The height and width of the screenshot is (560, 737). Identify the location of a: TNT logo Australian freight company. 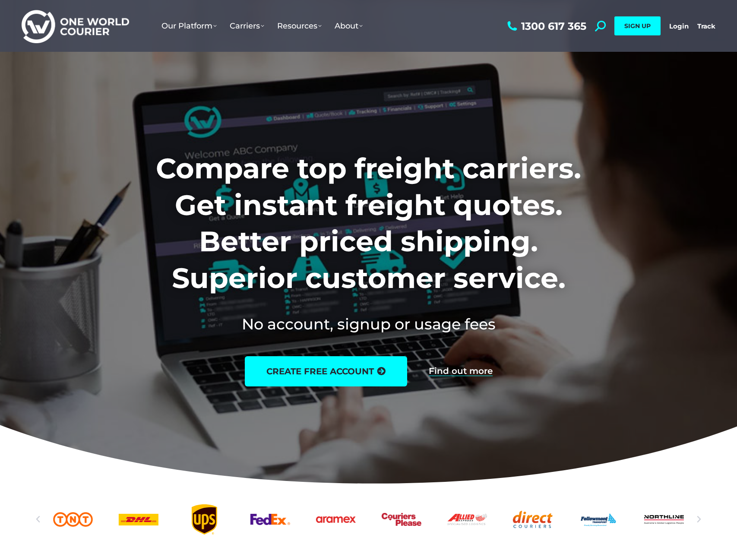
(73, 519).